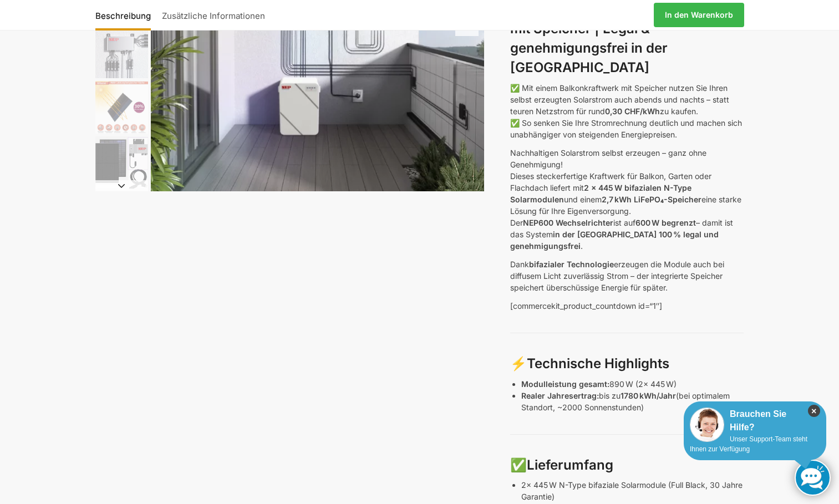 The height and width of the screenshot is (504, 839). Describe the element at coordinates (755, 421) in the screenshot. I see `div: Brauchen Sie Hilfe?` at that location.